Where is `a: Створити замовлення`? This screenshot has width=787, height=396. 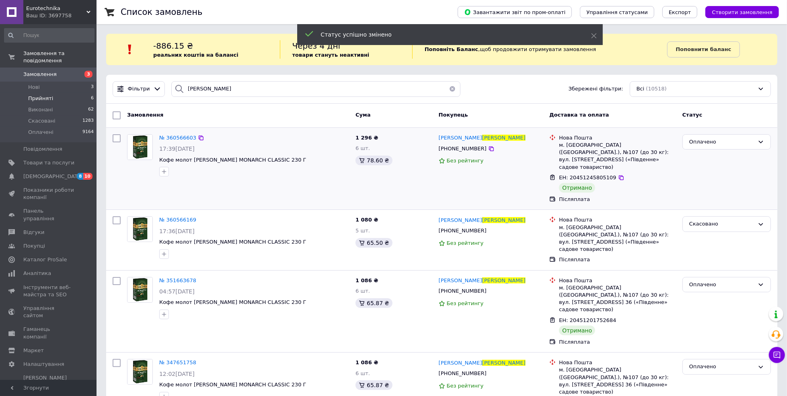 a: Створити замовлення is located at coordinates (738, 12).